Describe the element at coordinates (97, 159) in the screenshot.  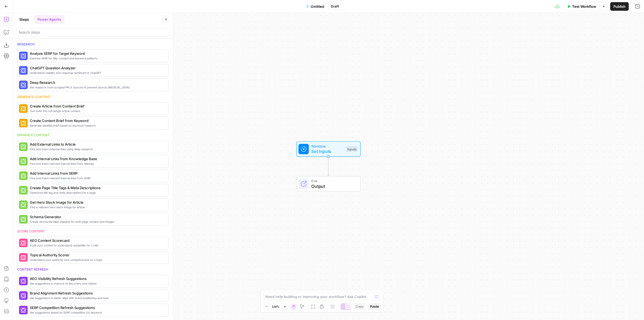
I see `span: Add Internal Links from Knowledge Base` at that location.